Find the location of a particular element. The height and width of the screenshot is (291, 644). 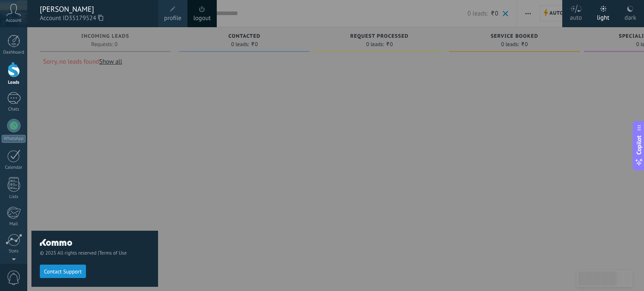

a: logout is located at coordinates (202, 19).